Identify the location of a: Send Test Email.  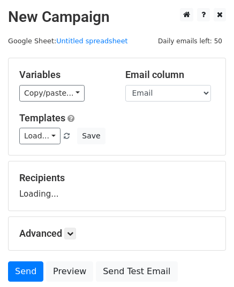
(136, 272).